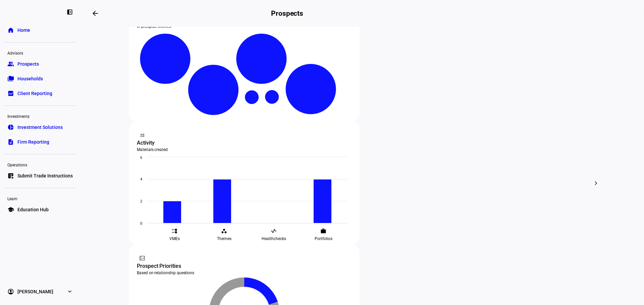 The height and width of the screenshot is (305, 644). Describe the element at coordinates (244, 150) in the screenshot. I see `div: Materials created` at that location.